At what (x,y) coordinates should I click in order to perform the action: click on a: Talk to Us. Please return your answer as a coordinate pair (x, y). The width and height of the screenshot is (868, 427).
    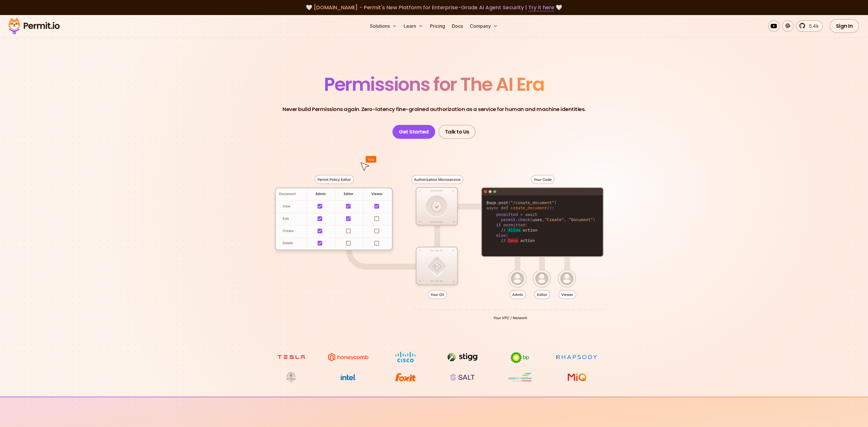
    Looking at the image, I should click on (457, 132).